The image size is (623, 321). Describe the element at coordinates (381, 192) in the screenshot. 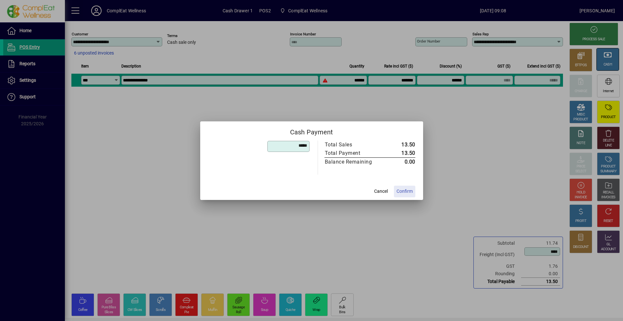

I see `button: Cancel` at that location.